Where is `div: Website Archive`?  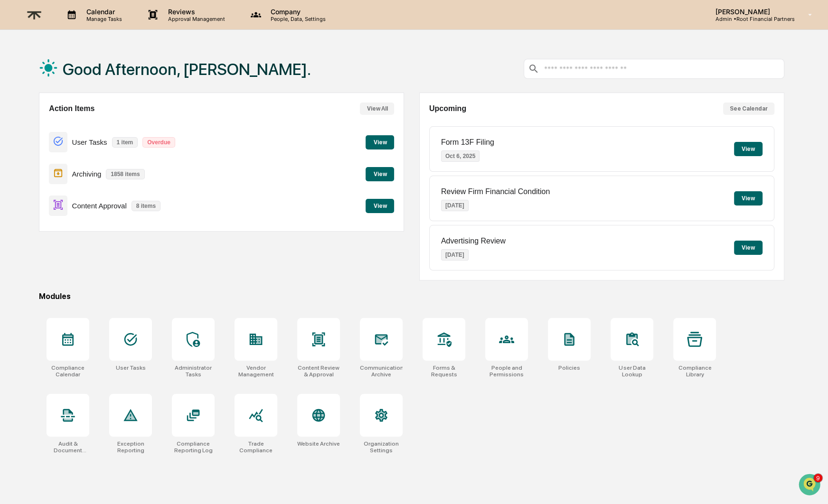 div: Website Archive is located at coordinates (319, 444).